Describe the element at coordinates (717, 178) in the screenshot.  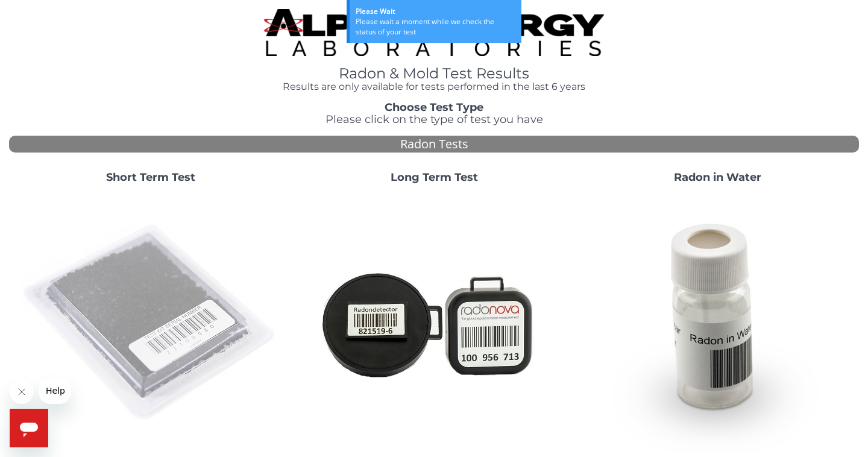
I see `strong: Radon in Water` at that location.